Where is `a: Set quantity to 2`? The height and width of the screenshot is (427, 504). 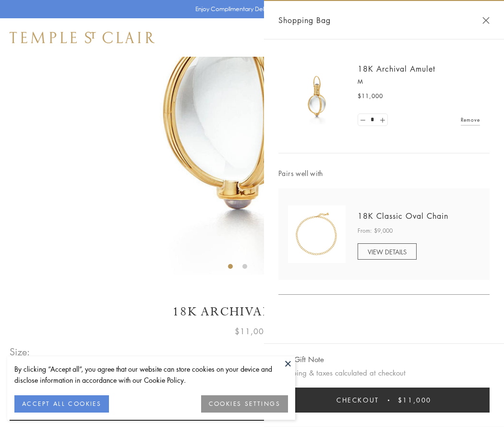 a: Set quantity to 2 is located at coordinates (382, 119).